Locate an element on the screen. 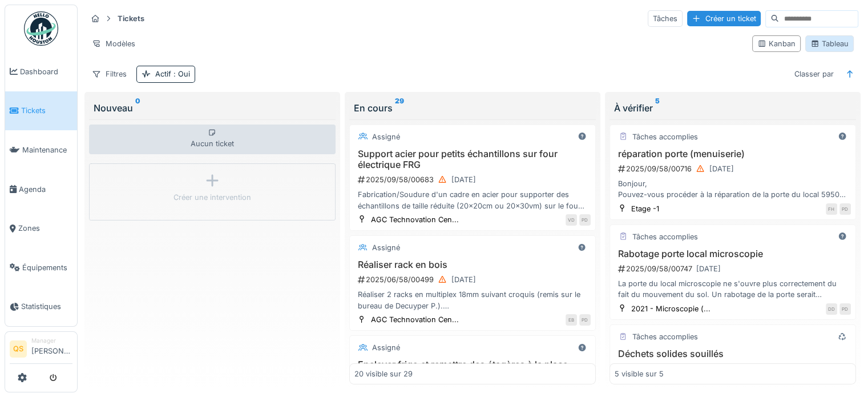 This screenshot has height=397, width=868. a: Agenda is located at coordinates (41, 189).